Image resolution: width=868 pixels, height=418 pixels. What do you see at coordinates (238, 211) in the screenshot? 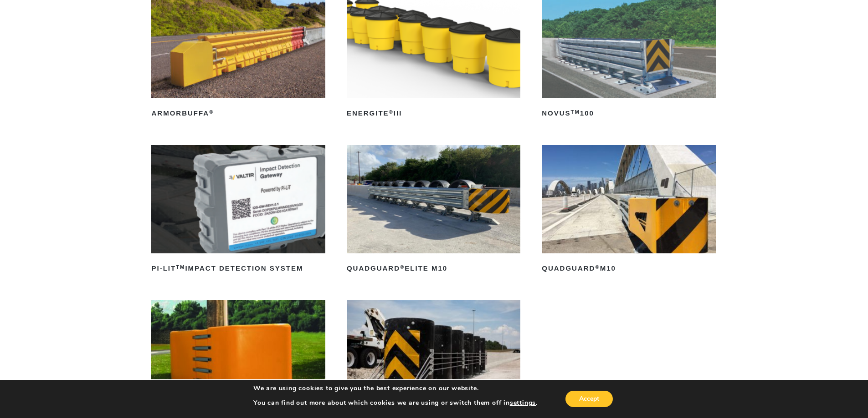
I see `a: PI-LITTMImpact Detection System` at bounding box center [238, 211].